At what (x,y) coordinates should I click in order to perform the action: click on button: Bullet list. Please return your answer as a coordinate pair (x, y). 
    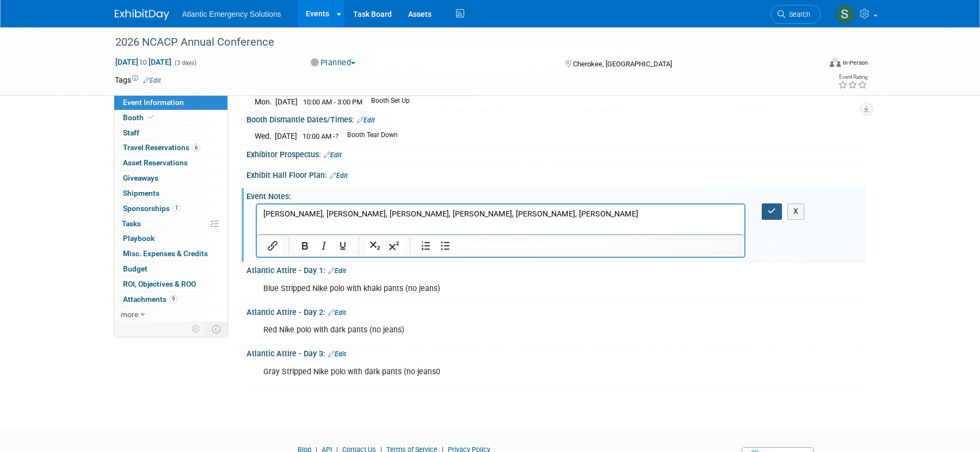
    Looking at the image, I should click on (445, 246).